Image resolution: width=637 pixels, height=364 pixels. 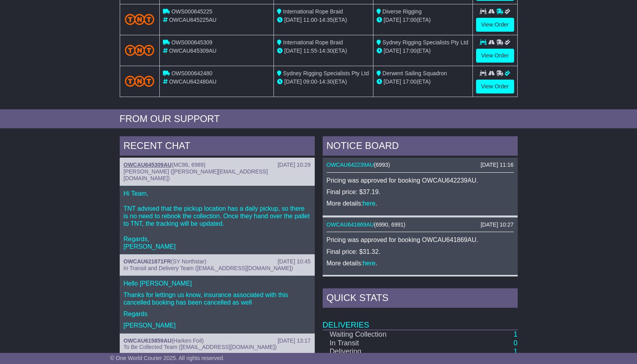 What do you see at coordinates (217, 220) in the screenshot?
I see `p: Hi Team, TNT advised that the pickup location has a daily pickup, so there is no need to rebook t...` at bounding box center [217, 220].